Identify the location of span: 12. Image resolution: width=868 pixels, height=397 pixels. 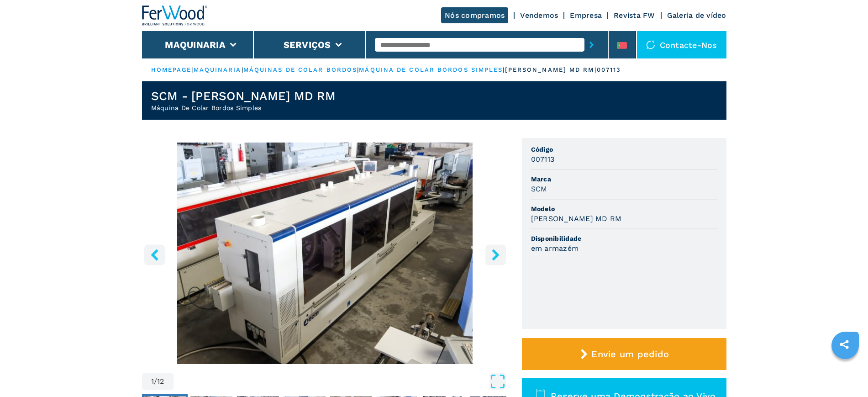
(160, 381).